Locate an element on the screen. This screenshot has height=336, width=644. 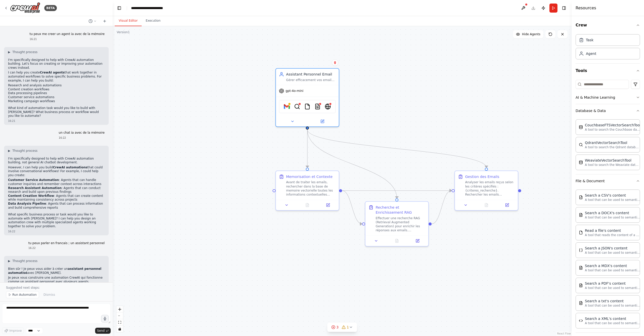
div: Gestion des Emails is located at coordinates (482, 176).